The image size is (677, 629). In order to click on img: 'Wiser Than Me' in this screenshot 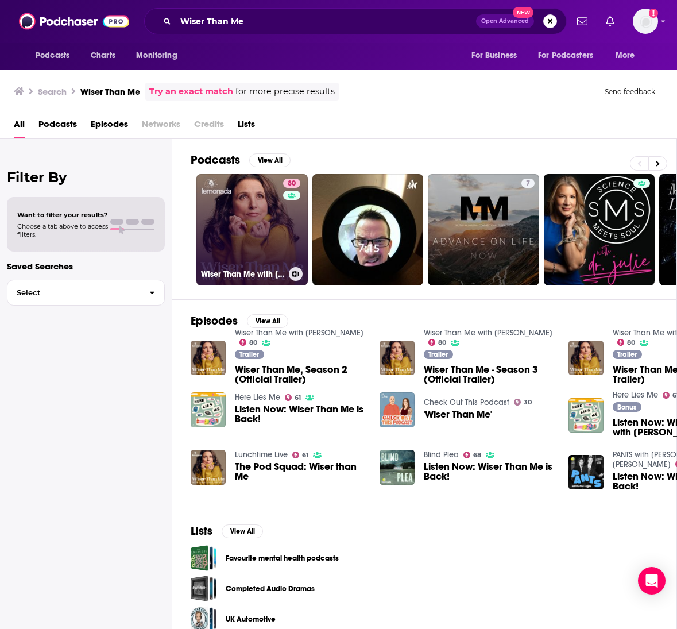, I will do `click(397, 409)`.